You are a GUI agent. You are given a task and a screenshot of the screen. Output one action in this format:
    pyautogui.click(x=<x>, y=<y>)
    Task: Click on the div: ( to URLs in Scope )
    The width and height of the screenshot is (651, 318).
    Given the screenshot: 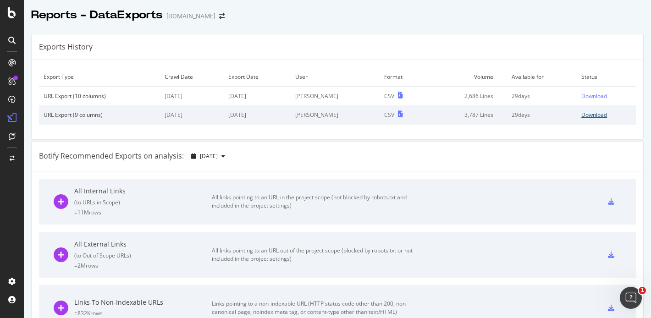 What is the action you would take?
    pyautogui.click(x=143, y=202)
    